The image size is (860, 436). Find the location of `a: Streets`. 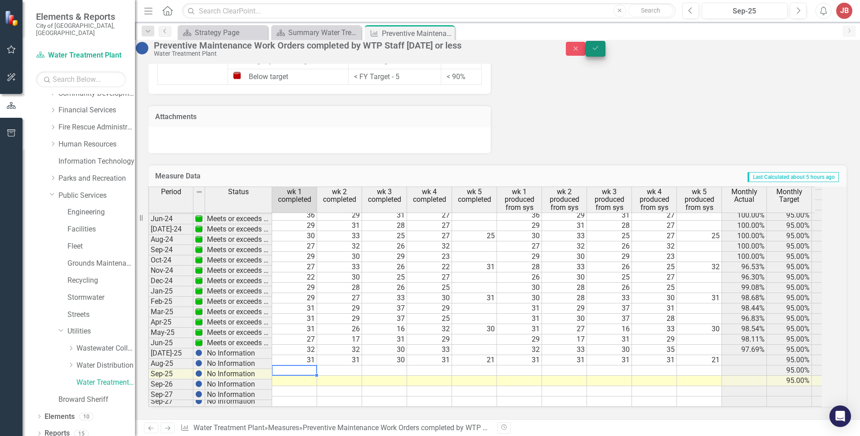

a: Streets is located at coordinates (101, 315).